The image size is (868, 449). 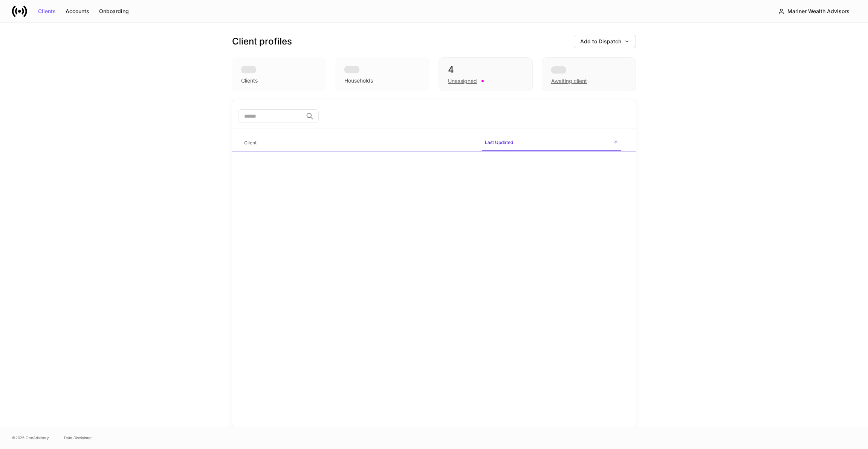 What do you see at coordinates (463, 81) in the screenshot?
I see `div: Unassigned` at bounding box center [463, 81].